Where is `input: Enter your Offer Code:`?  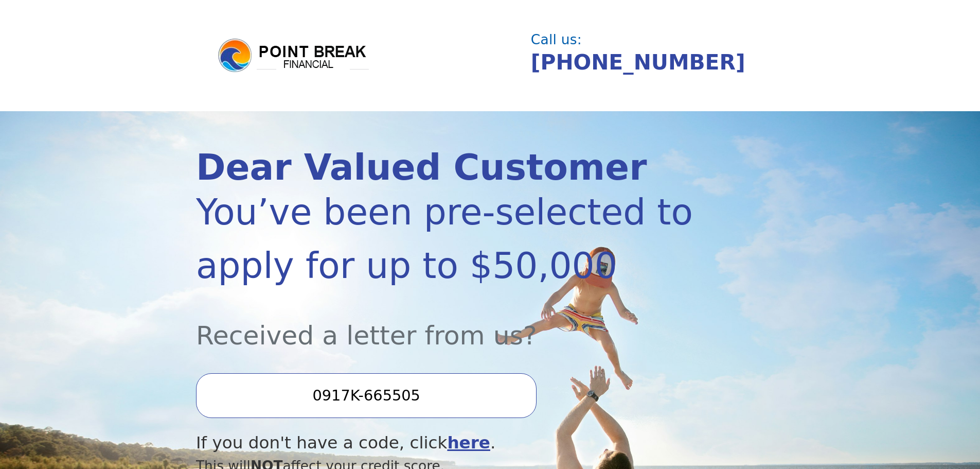
input: Enter your Offer Code: is located at coordinates (366, 395).